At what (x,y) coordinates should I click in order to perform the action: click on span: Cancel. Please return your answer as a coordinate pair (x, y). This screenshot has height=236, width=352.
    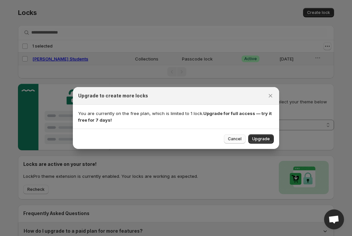
    Looking at the image, I should click on (234, 139).